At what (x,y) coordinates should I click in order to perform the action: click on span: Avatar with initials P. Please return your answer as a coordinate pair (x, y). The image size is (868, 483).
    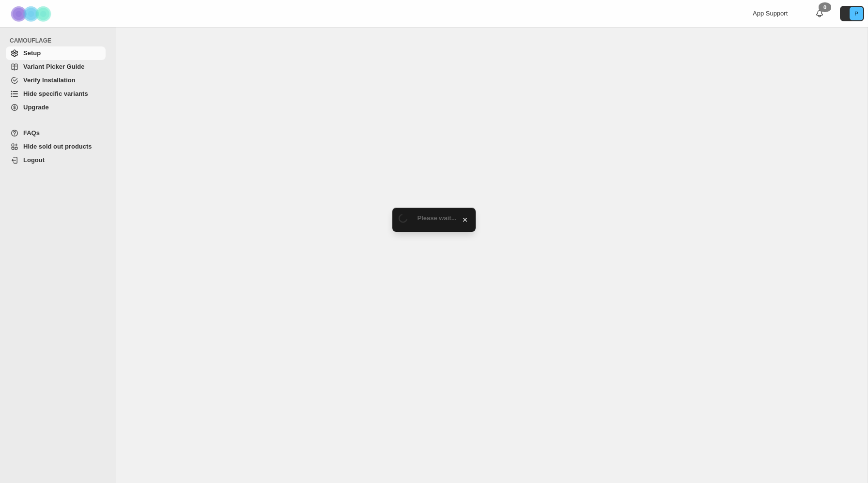
    Looking at the image, I should click on (856, 14).